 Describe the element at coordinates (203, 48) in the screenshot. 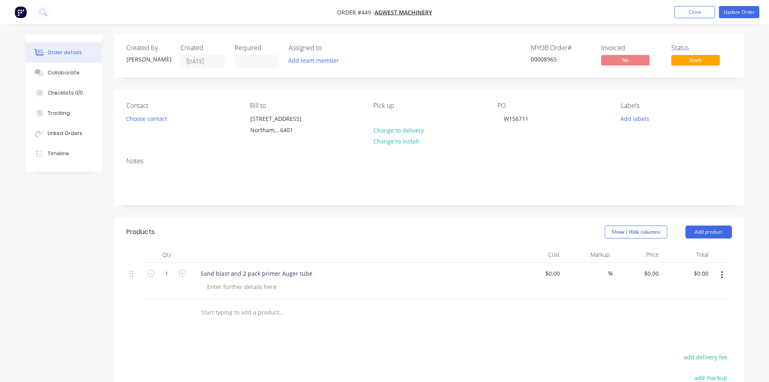

I see `div: Created` at that location.